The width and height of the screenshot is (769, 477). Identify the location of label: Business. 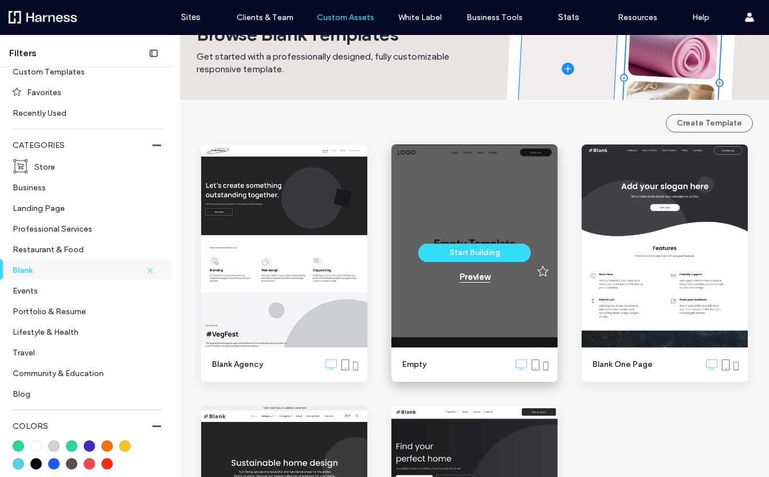
(83, 187).